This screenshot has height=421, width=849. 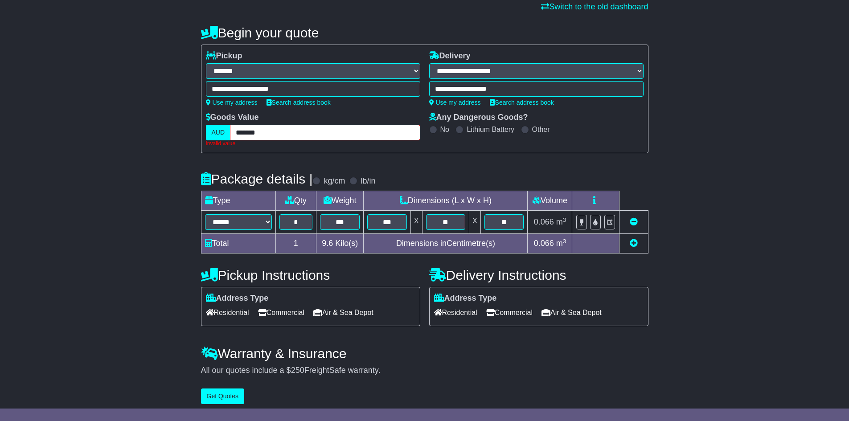 I want to click on label: Other, so click(x=541, y=129).